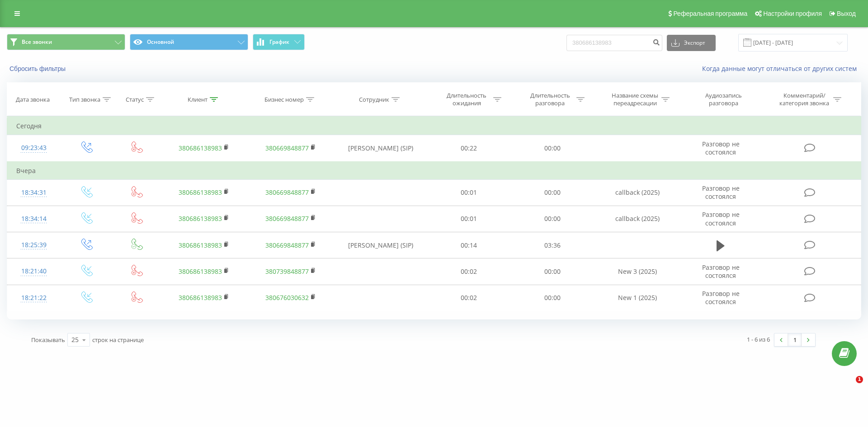 The width and height of the screenshot is (868, 427). Describe the element at coordinates (39, 69) in the screenshot. I see `button: Сбросить фильтры` at that location.